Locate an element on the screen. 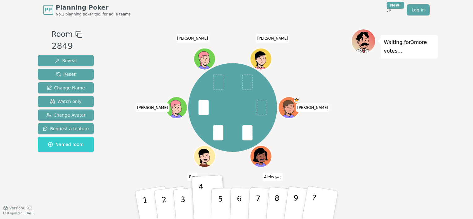  span: Change Name is located at coordinates (66, 88).